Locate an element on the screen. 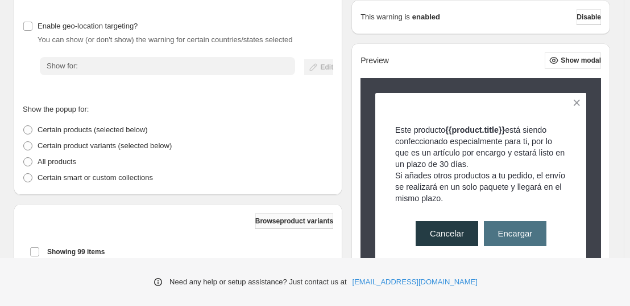 This screenshot has width=630, height=306. span: Certain product variants (selected below) is located at coordinates (105, 145).